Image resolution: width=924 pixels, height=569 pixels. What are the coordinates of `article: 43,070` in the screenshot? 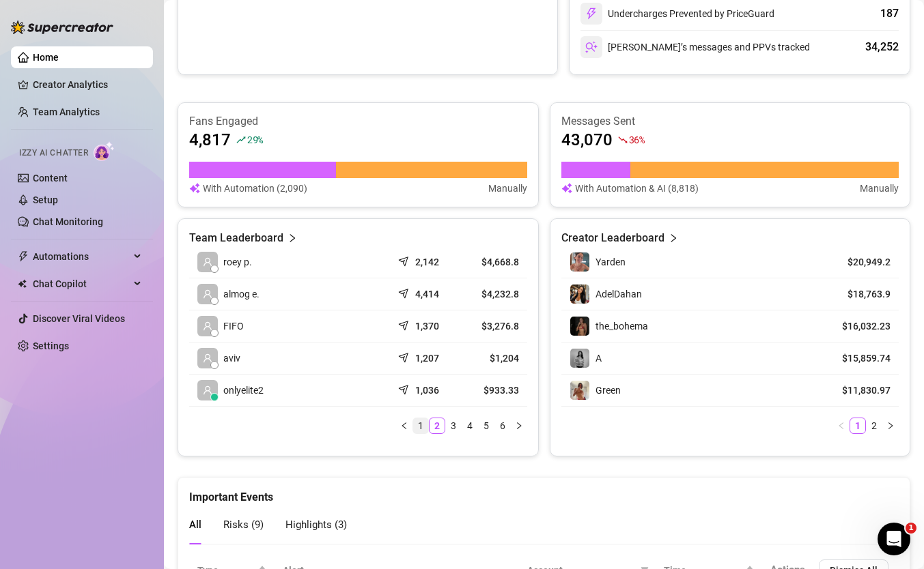 It's located at (587, 140).